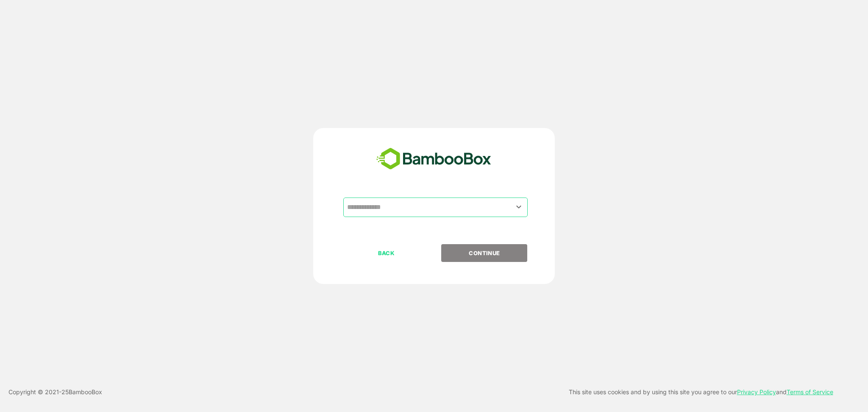 Image resolution: width=868 pixels, height=412 pixels. Describe the element at coordinates (484, 254) in the screenshot. I see `button: CONTINUE` at that location.